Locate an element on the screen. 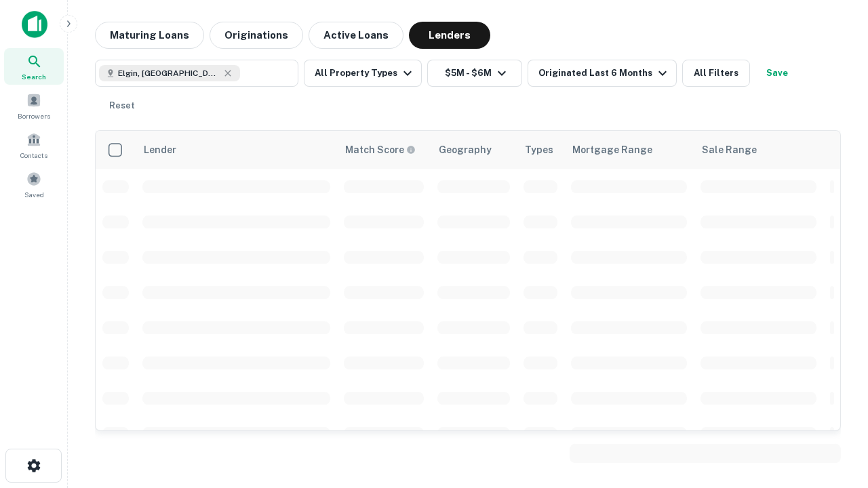 Image resolution: width=868 pixels, height=488 pixels. a: Saved is located at coordinates (33, 184).